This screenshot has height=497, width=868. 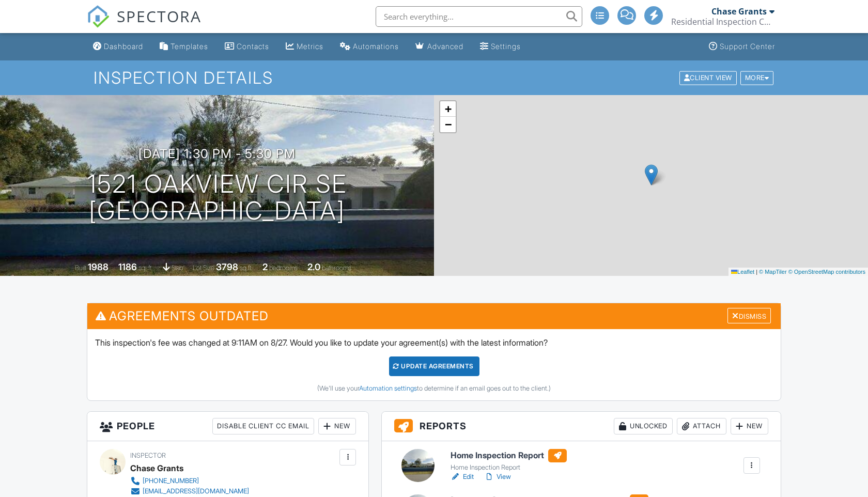 I want to click on a: SPECTORA, so click(x=144, y=25).